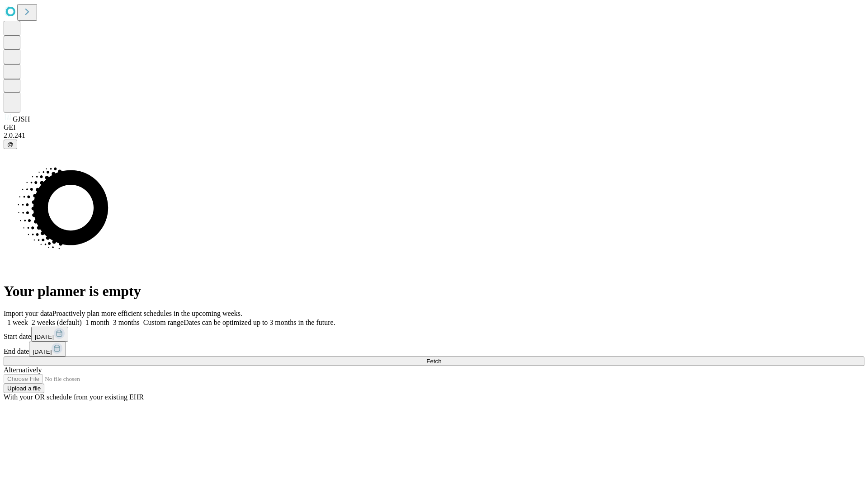 The image size is (868, 488). Describe the element at coordinates (434, 291) in the screenshot. I see `h1: Your planner is empty` at that location.